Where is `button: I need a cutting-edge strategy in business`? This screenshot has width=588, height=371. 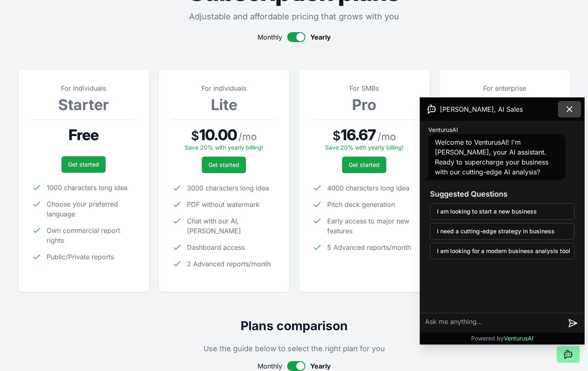
button: I need a cutting-edge strategy in business is located at coordinates (502, 231).